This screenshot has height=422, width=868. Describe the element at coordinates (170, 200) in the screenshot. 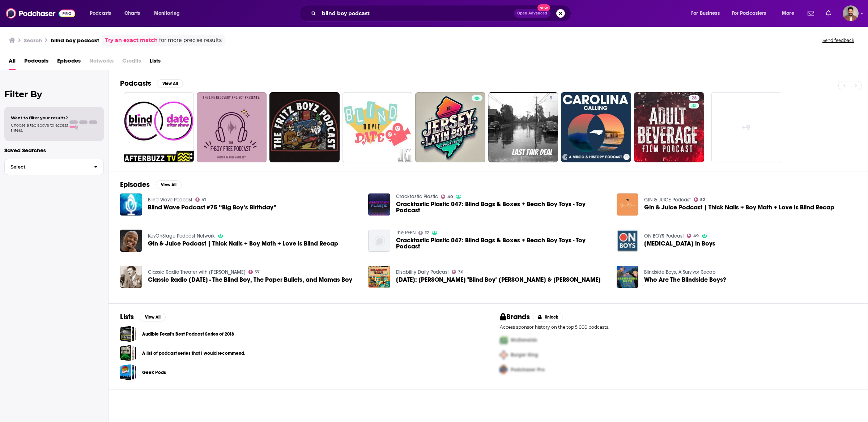

I see `a: Blind Wave Podcast` at that location.